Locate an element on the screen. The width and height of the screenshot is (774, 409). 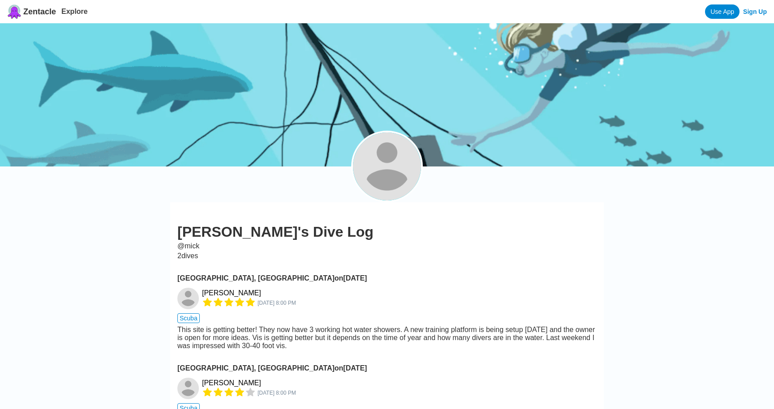
a: Sign Up is located at coordinates (754, 12).